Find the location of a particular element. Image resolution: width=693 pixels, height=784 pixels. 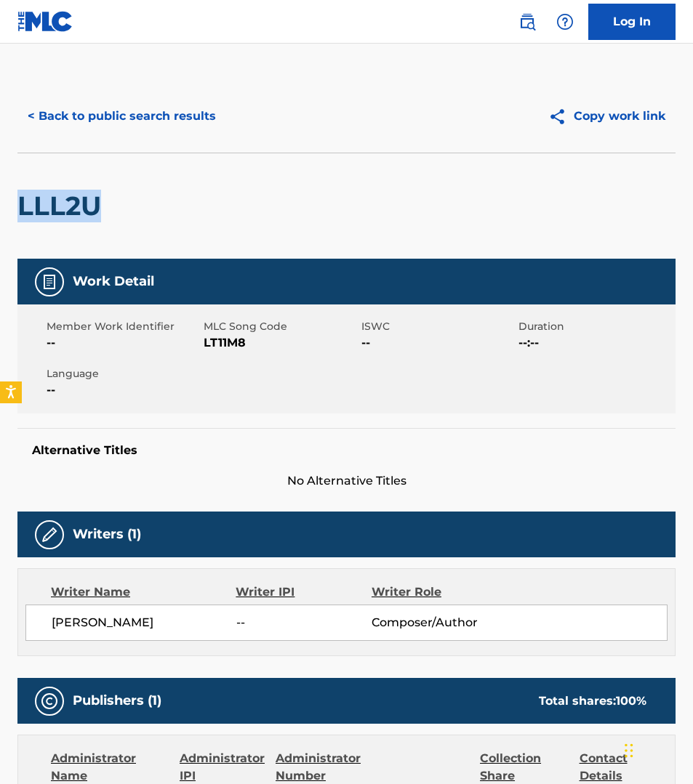

span: ISWC is located at coordinates (437, 326).